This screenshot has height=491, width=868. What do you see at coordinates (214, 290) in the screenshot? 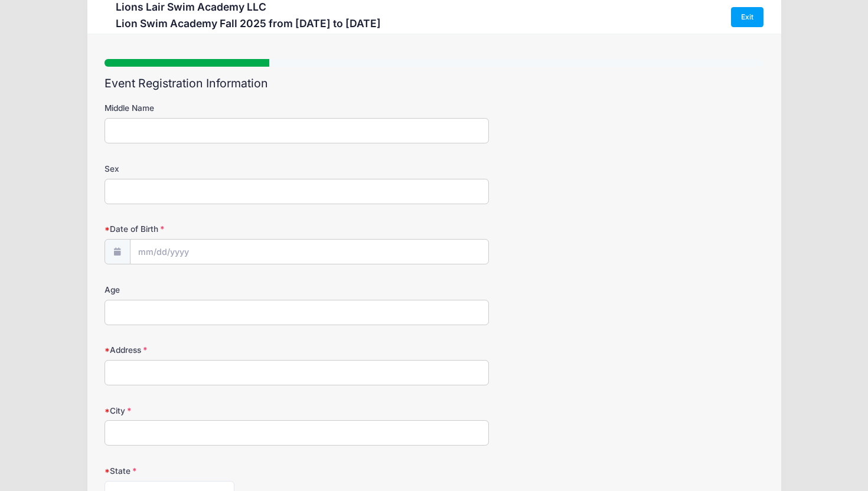
I see `label: Age` at bounding box center [214, 290].